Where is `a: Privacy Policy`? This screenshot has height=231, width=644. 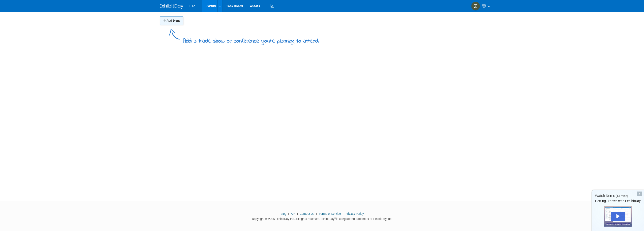 a: Privacy Policy is located at coordinates (354, 214).